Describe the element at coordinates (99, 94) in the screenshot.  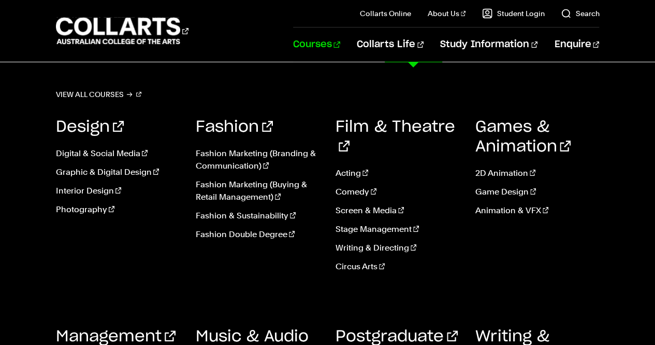
I see `a: View all courses` at that location.